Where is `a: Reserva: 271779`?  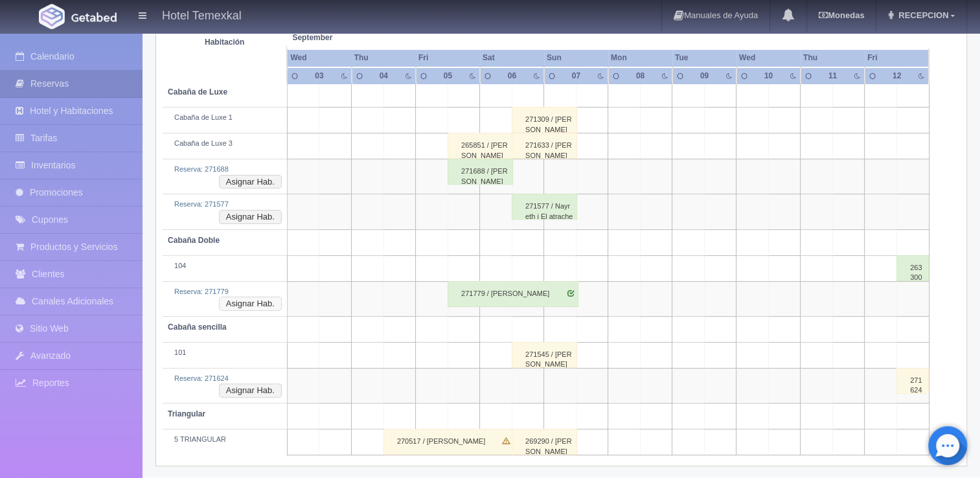
a: Reserva: 271779 is located at coordinates (201, 292).